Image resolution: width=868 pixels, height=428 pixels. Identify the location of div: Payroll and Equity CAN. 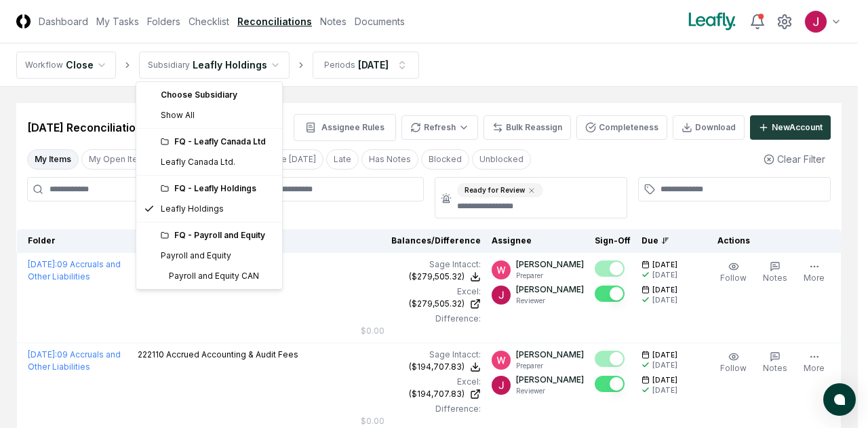
(210, 276).